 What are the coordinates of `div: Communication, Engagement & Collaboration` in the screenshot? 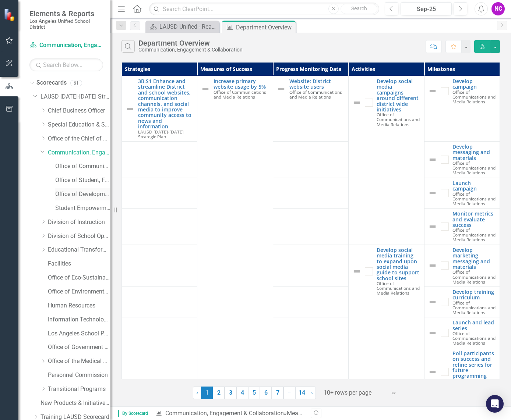 It's located at (190, 49).